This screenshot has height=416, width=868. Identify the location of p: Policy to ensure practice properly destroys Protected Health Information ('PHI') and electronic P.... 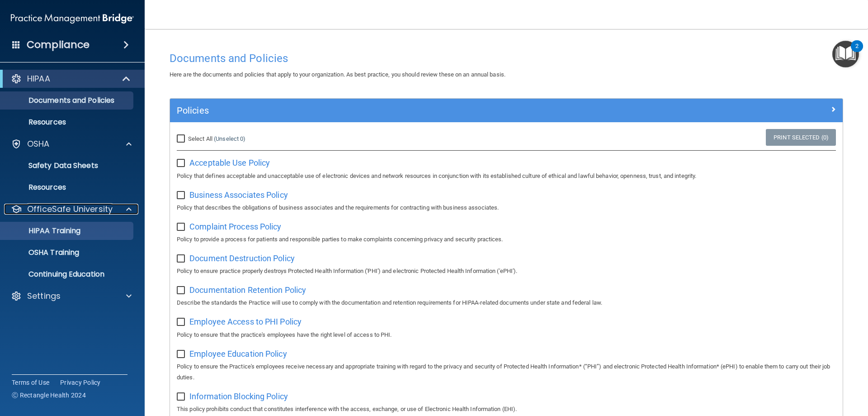
(506, 271).